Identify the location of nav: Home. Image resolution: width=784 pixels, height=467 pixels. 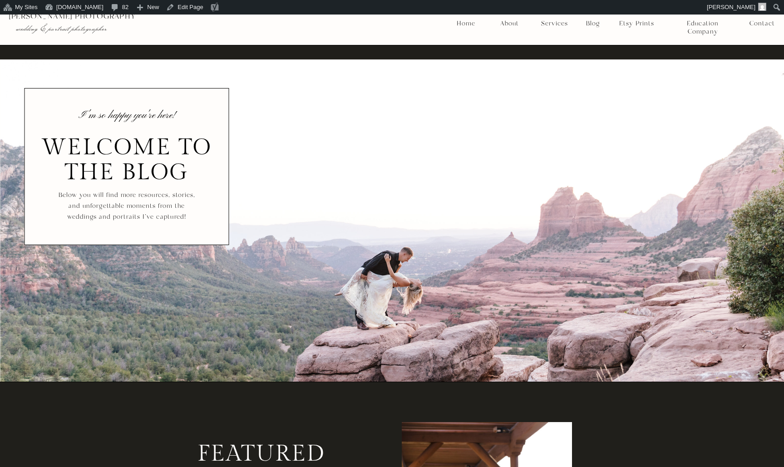
(466, 24).